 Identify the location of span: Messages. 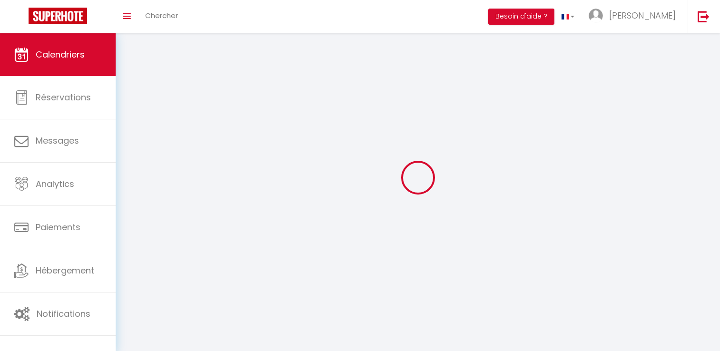
(57, 140).